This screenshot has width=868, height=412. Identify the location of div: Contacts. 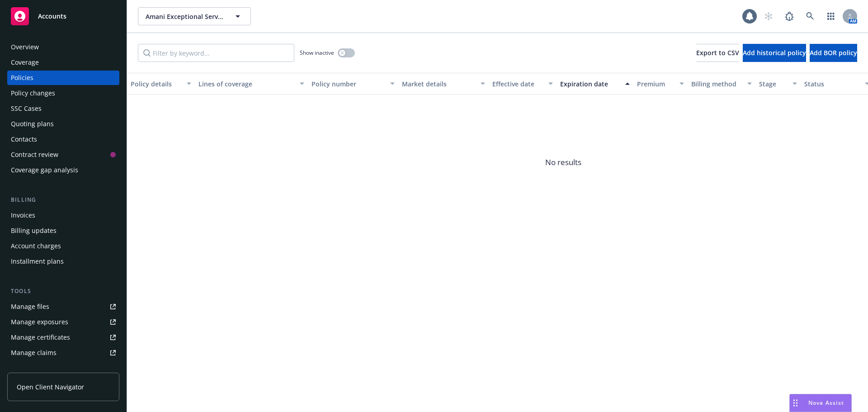
(24, 139).